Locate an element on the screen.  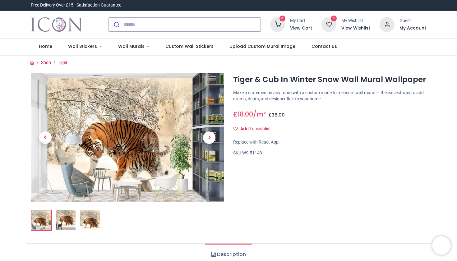
a: Previous is located at coordinates (45, 138).